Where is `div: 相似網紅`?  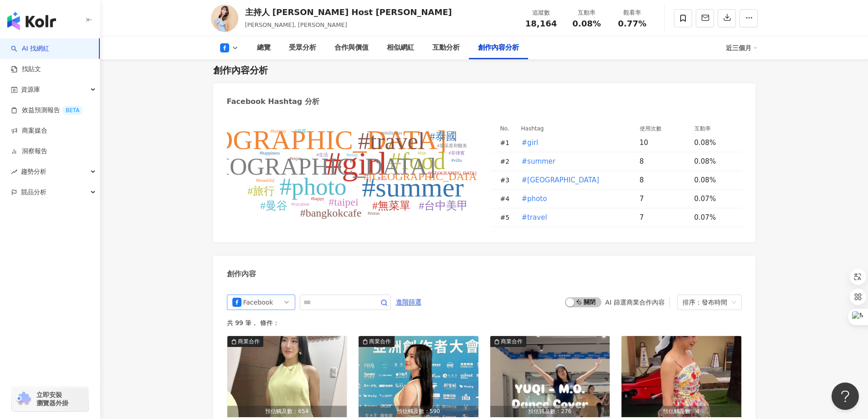
div: 相似網紅 is located at coordinates (401, 48).